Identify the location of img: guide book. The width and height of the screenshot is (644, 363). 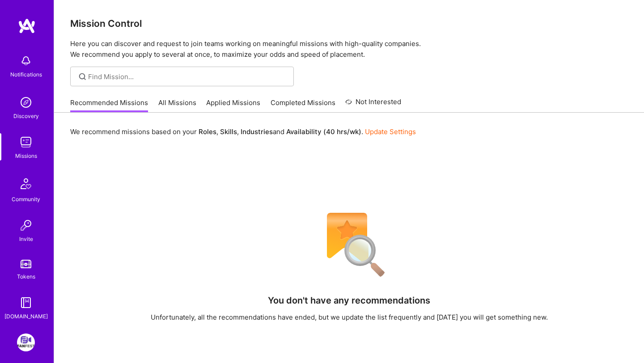
(26, 303).